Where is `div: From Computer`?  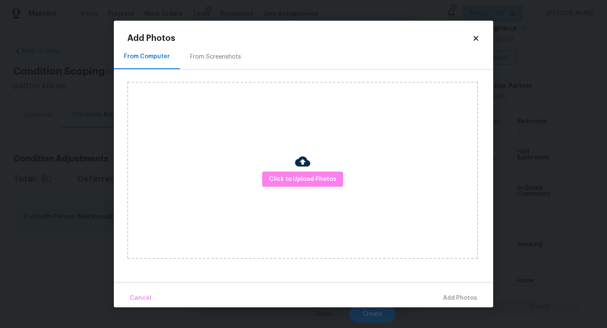
div: From Computer is located at coordinates (147, 56).